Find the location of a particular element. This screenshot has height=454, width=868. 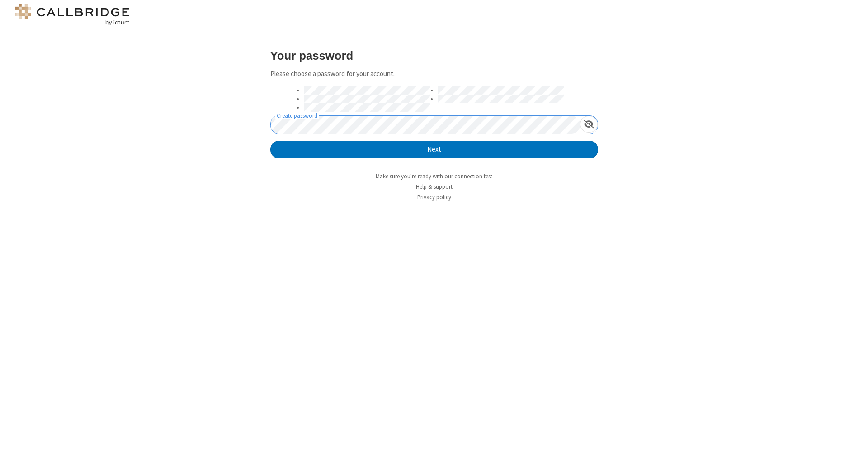

a: Privacy policy is located at coordinates (434, 197).